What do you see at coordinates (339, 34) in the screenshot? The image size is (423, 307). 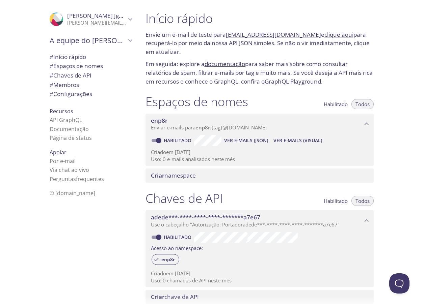 I see `a: clique aqui` at bounding box center [339, 34].